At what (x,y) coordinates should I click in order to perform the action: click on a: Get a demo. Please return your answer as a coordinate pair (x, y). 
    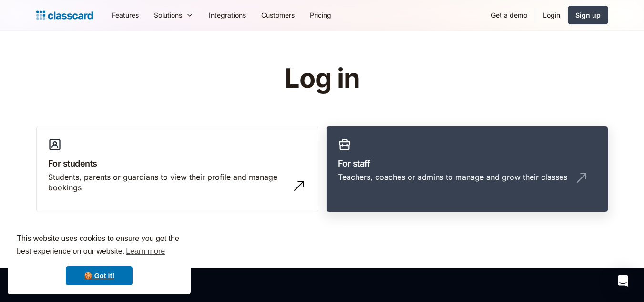
    Looking at the image, I should click on (509, 15).